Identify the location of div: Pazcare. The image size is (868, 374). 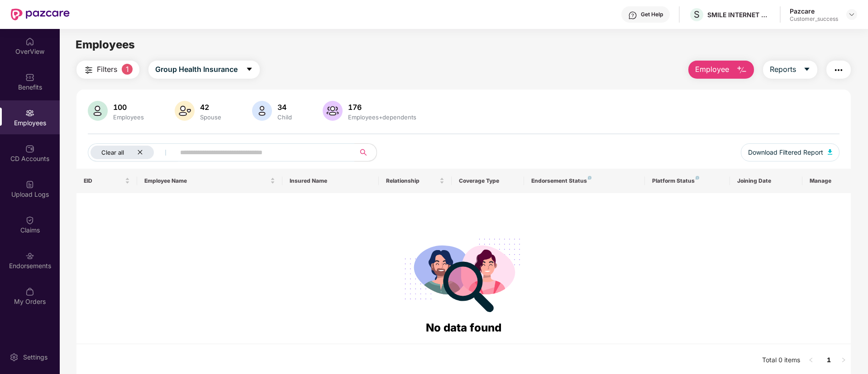
(813, 11).